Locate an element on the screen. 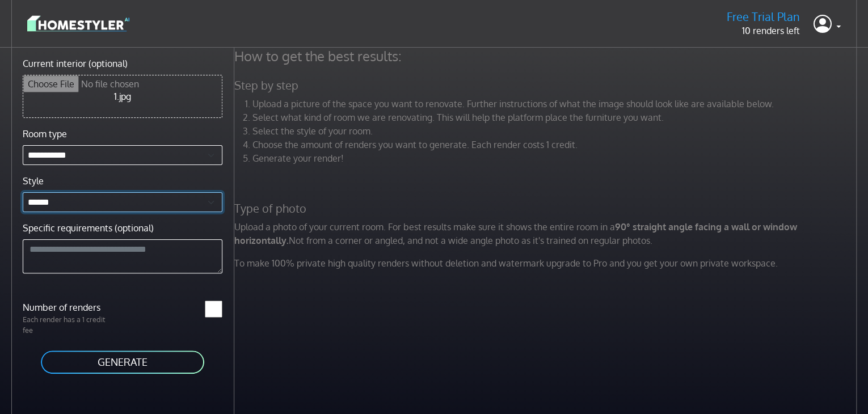  h5: Free Trial Plan is located at coordinates (763, 17).